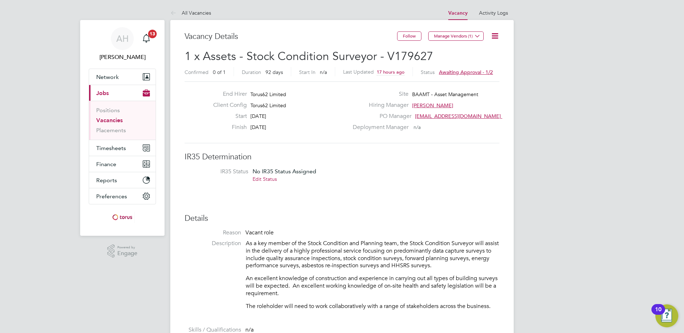 This screenshot has width=684, height=333. What do you see at coordinates (427, 72) in the screenshot?
I see `label: Status` at bounding box center [427, 72].